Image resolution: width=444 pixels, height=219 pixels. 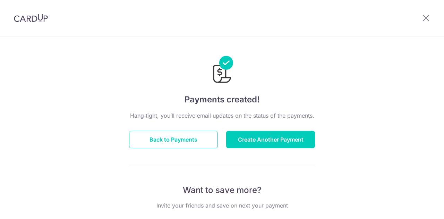 I want to click on img: Payments, so click(x=222, y=70).